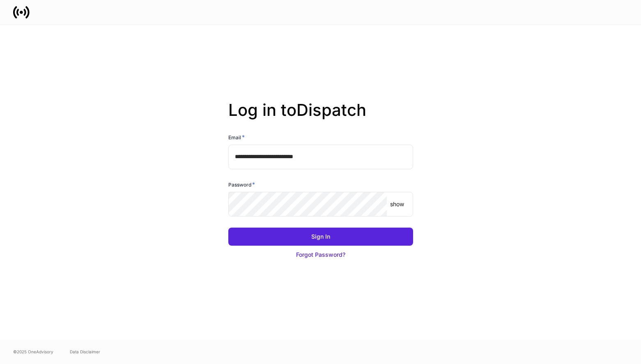 The height and width of the screenshot is (364, 641). I want to click on h6: Email, so click(237, 137).